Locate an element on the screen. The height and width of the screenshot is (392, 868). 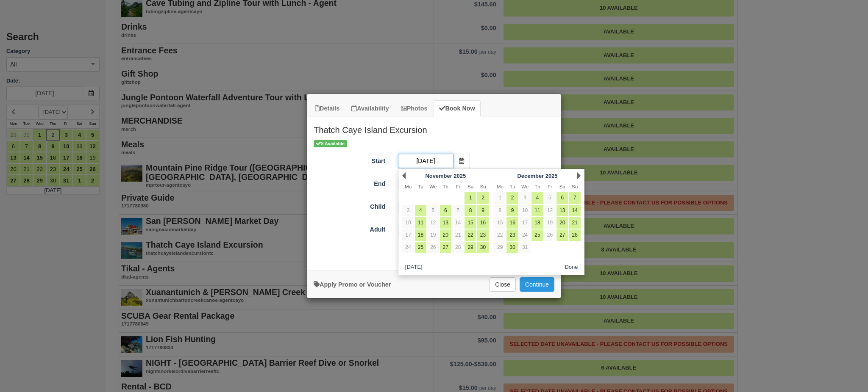
button: Done is located at coordinates (571, 267).